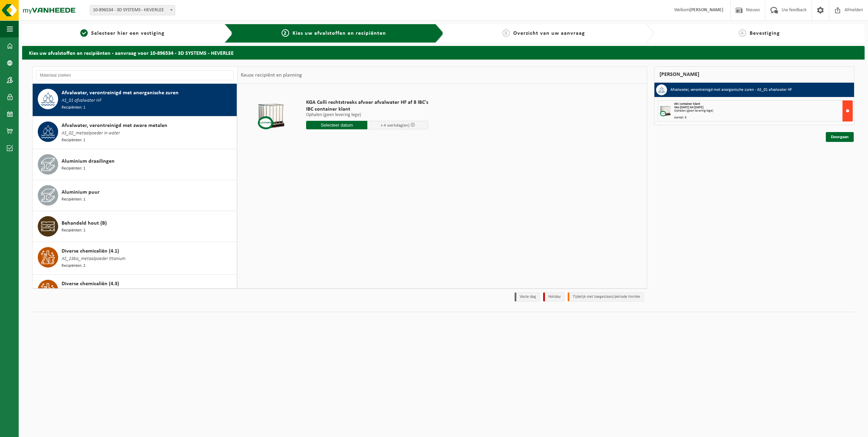 Image resolution: width=868 pixels, height=437 pixels. I want to click on button: Behandeld hout (B) Recipiënten: 1, so click(135, 226).